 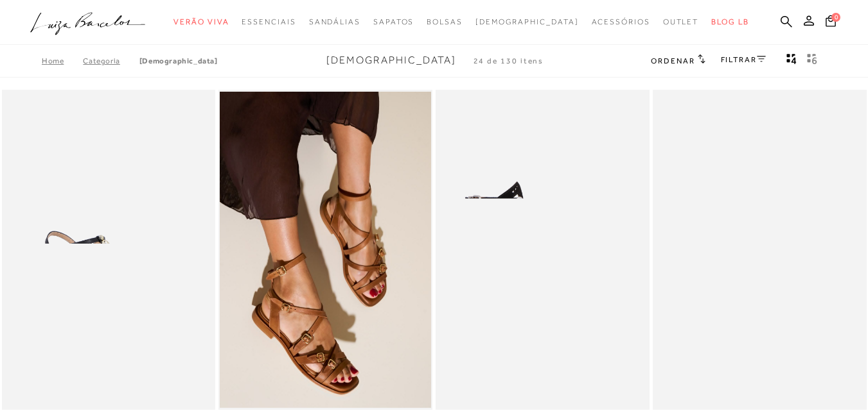 I want to click on img: SANDÁLIA RASTEIRA EM COURO PRETO COM ENFEITES OVAIS METÁLICOS, so click(x=109, y=250).